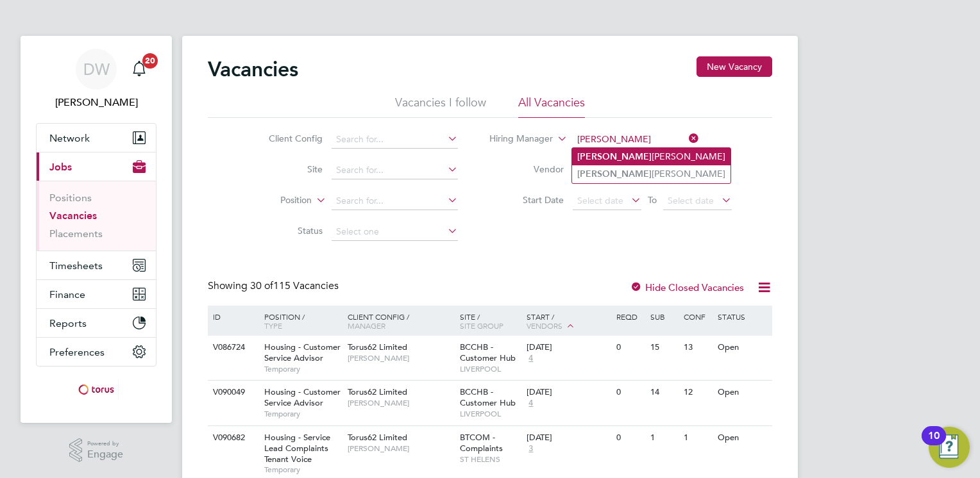 The height and width of the screenshot is (478, 980). Describe the element at coordinates (68, 323) in the screenshot. I see `span: Reports` at that location.